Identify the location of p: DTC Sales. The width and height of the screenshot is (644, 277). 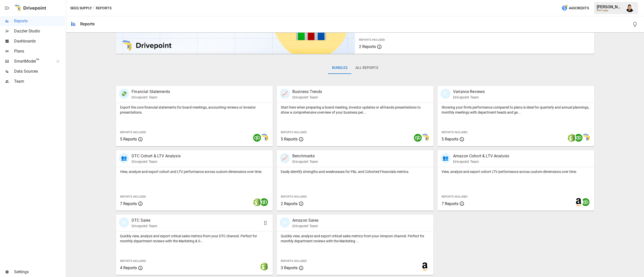
(144, 221).